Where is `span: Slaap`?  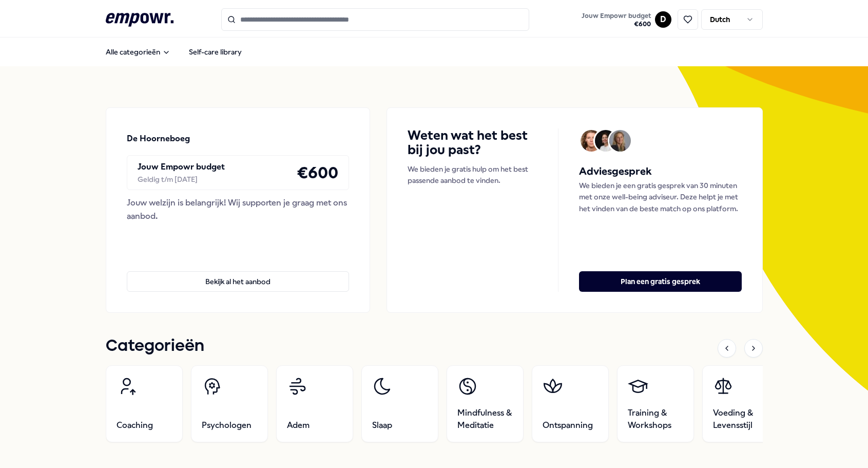
span: Slaap is located at coordinates (382, 425).